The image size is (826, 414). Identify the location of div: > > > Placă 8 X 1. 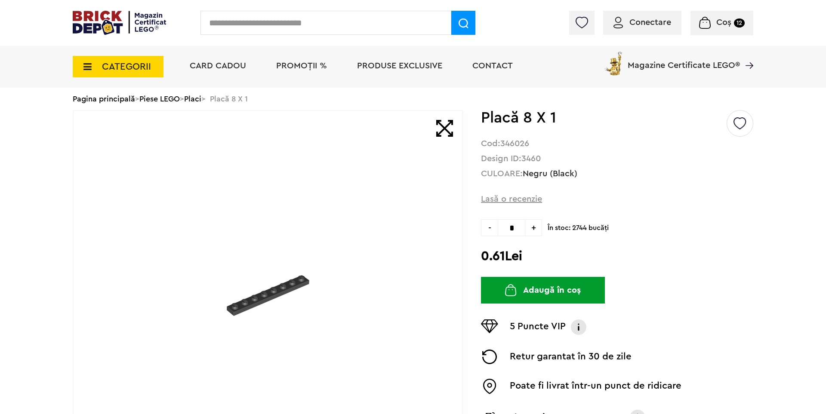
(413, 99).